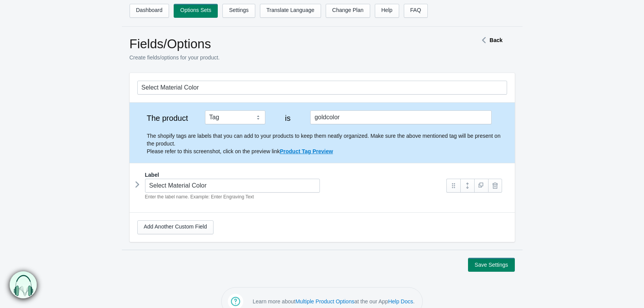  Describe the element at coordinates (22, 285) in the screenshot. I see `img: bxm.png` at that location.